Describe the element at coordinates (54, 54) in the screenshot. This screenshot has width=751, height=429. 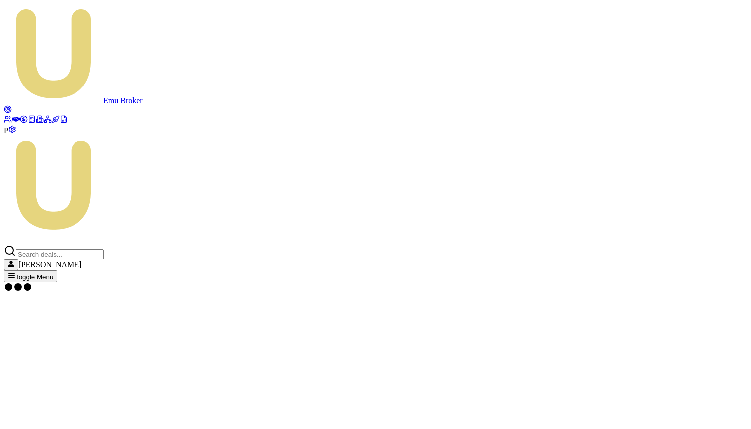
I see `img: emu-icon-u.png` at that location.